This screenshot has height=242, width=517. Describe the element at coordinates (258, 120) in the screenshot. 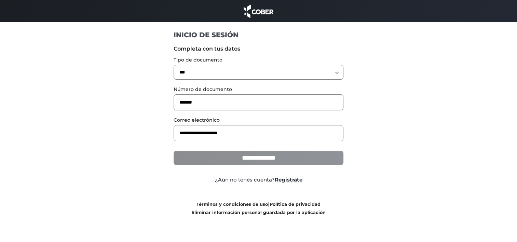

I see `label: Correo electrónico` at that location.